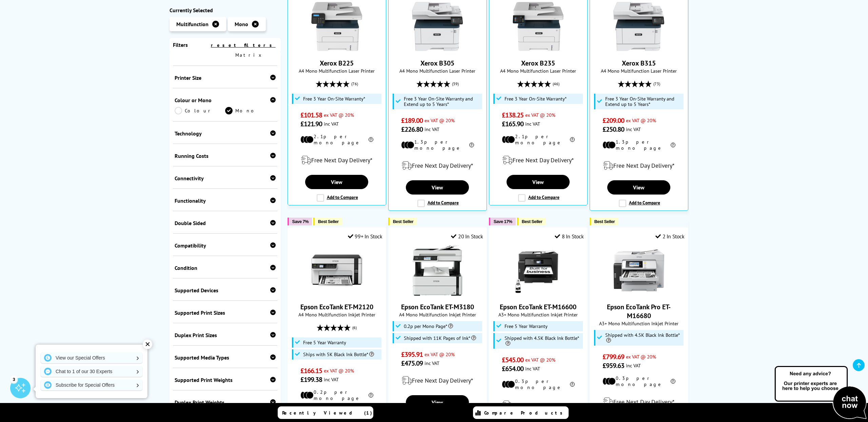  What do you see at coordinates (639, 50) in the screenshot?
I see `a: Xerox B315` at bounding box center [639, 50].